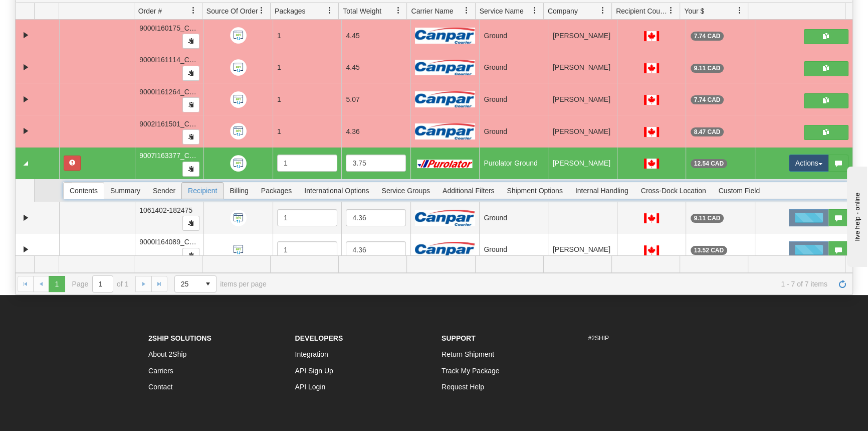 This screenshot has height=431, width=868. Describe the element at coordinates (84, 191) in the screenshot. I see `span: Contents` at that location.